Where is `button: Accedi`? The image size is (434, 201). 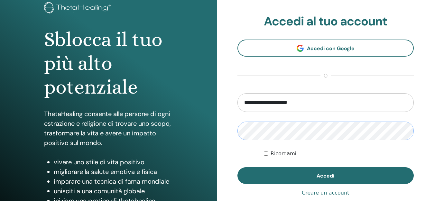 button: Accedi is located at coordinates (325, 176).